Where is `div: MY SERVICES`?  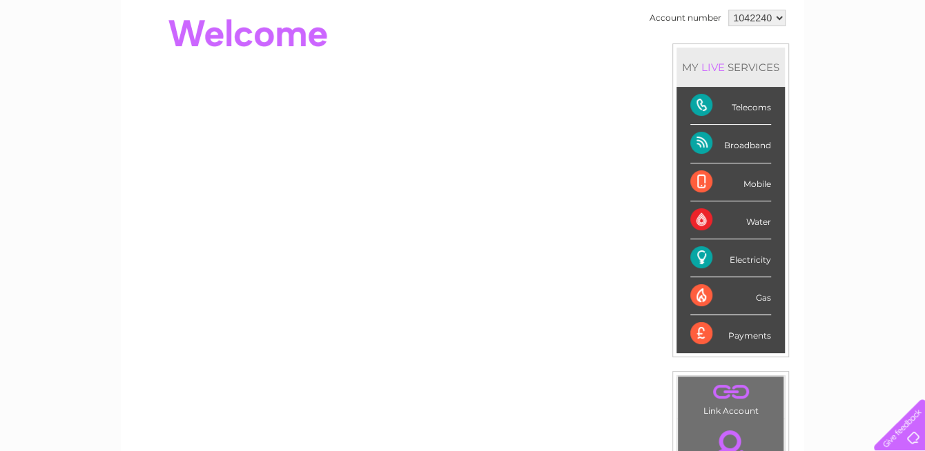
div: MY SERVICES is located at coordinates (730, 67).